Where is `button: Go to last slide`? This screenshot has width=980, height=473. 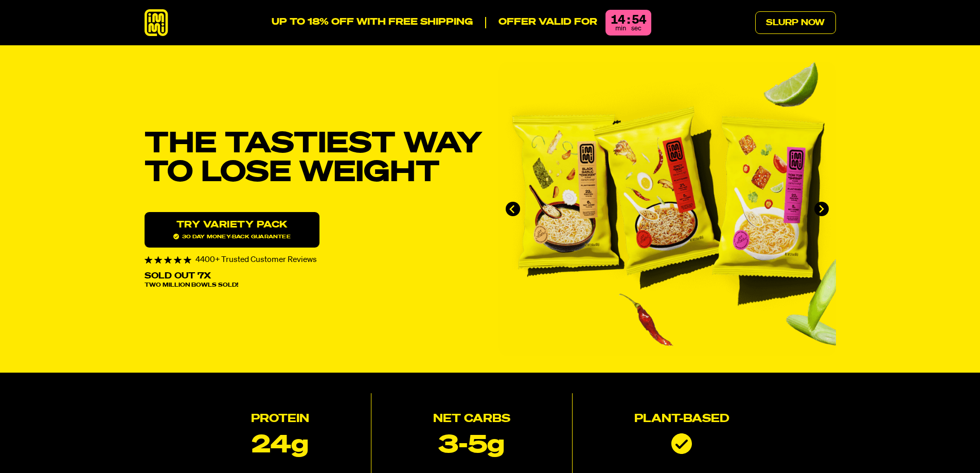
button: Go to last slide is located at coordinates (512, 209).